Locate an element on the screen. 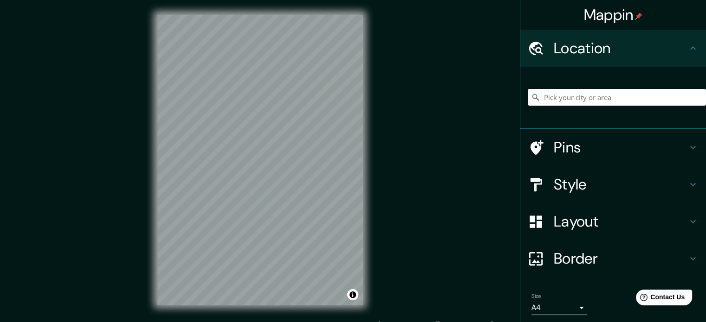  h4: Border is located at coordinates (620, 259).